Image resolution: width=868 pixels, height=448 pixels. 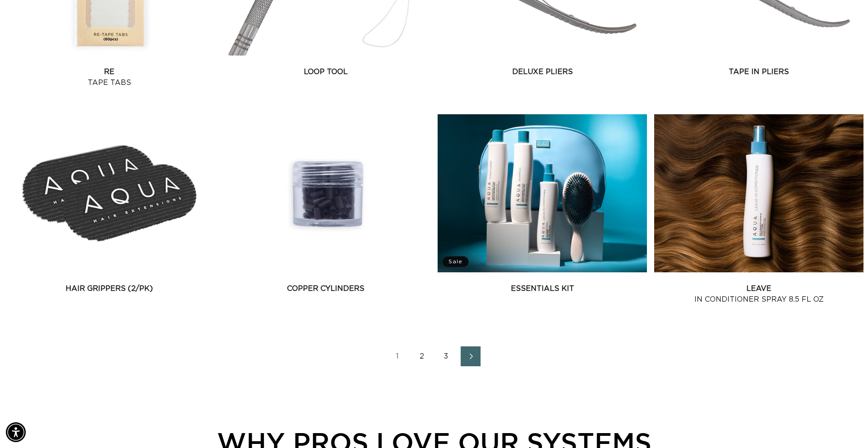 I want to click on nav: Pagination, so click(x=434, y=357).